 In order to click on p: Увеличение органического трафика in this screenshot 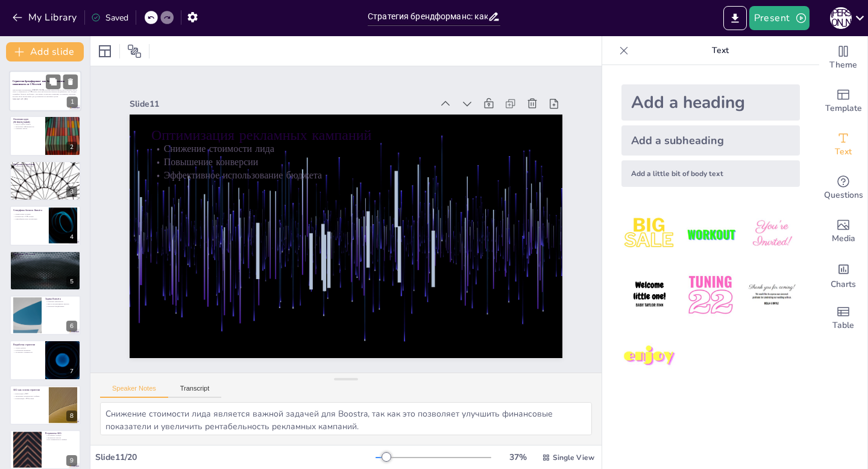, I will do `click(29, 396)`.